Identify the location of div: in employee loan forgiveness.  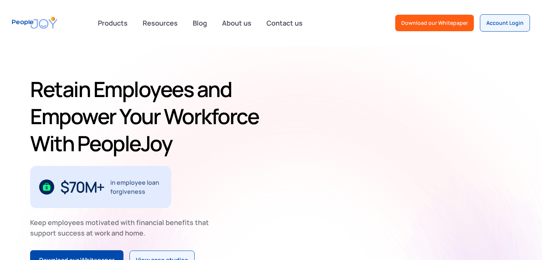
(136, 187).